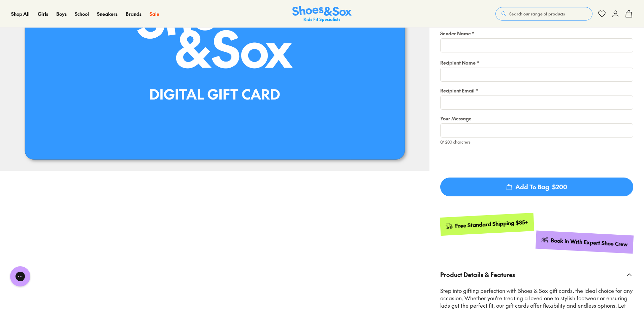  I want to click on label: Recipient Email *, so click(536, 90).